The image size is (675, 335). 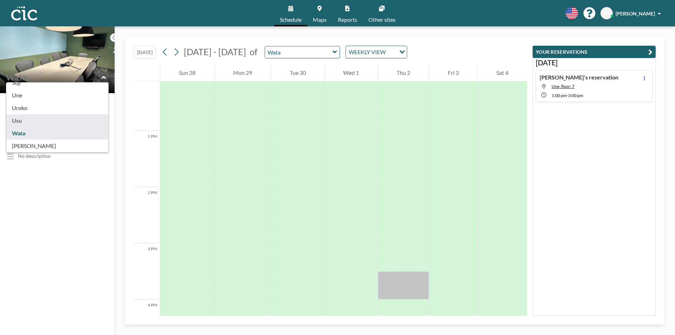 What do you see at coordinates (376, 52) in the screenshot?
I see `div: Search for option` at bounding box center [376, 52].